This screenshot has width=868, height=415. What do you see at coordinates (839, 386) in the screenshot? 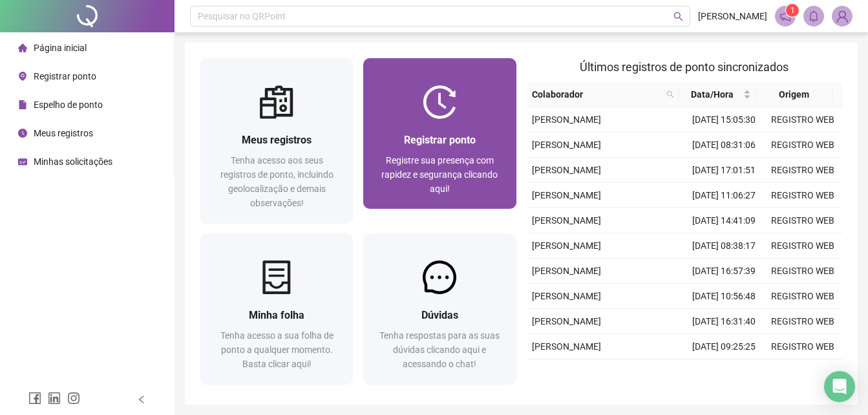
I see `div: Open Intercom Messenger` at bounding box center [839, 386].